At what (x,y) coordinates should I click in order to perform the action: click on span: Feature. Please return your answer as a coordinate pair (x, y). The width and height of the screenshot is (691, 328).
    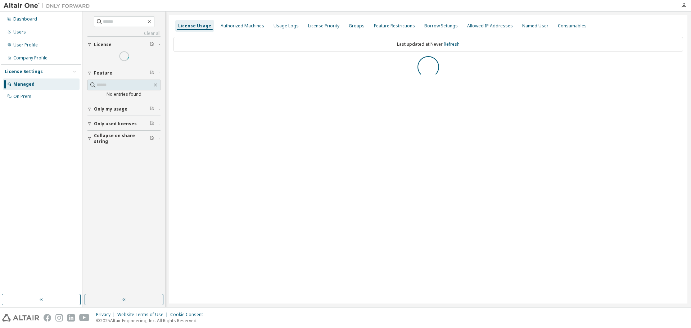
    Looking at the image, I should click on (103, 73).